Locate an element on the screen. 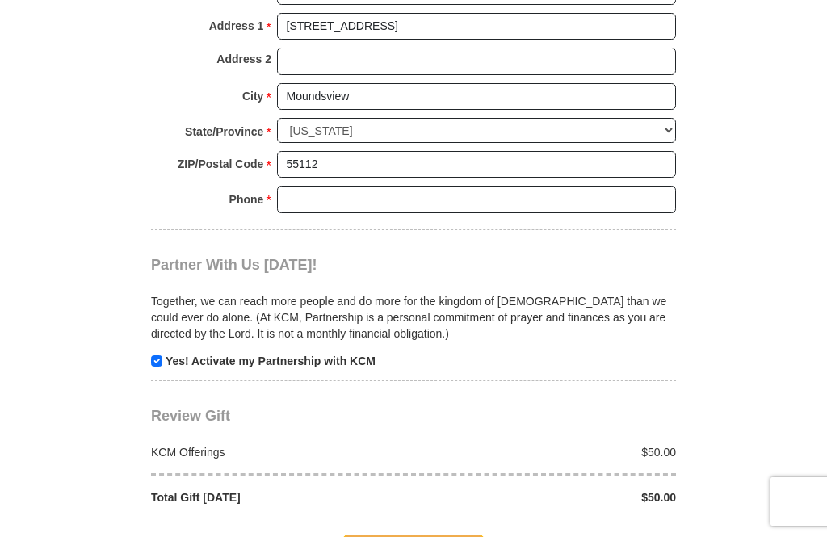  strong: State/Province is located at coordinates (224, 132).